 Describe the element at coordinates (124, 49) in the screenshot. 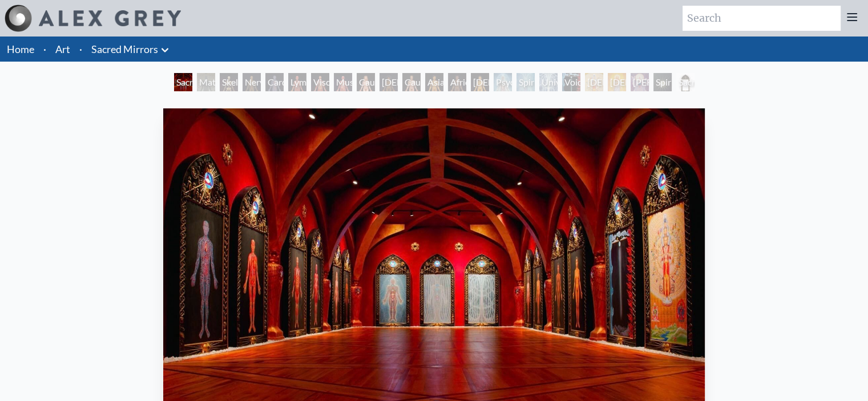

I see `a: Sacred Mirrors` at that location.